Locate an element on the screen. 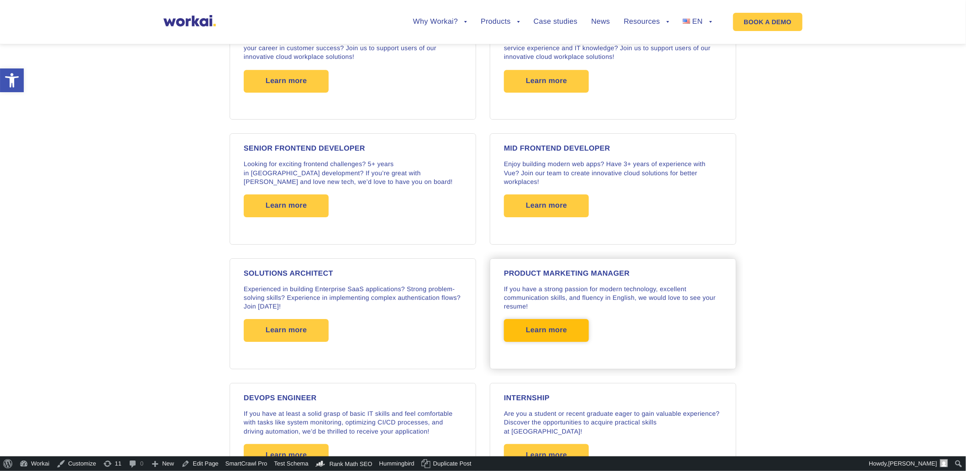 Image resolution: width=966 pixels, height=471 pixels. a: Case studies is located at coordinates (556, 22).